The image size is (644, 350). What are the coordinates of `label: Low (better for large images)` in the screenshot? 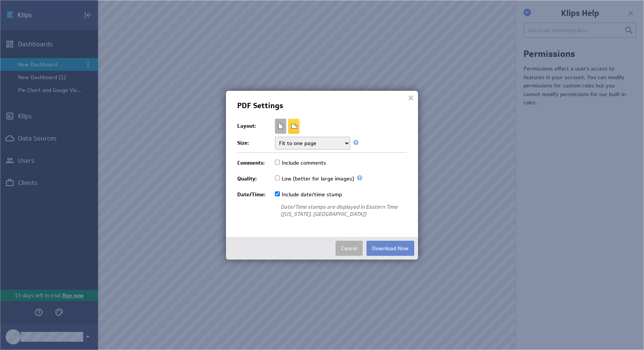 It's located at (315, 178).